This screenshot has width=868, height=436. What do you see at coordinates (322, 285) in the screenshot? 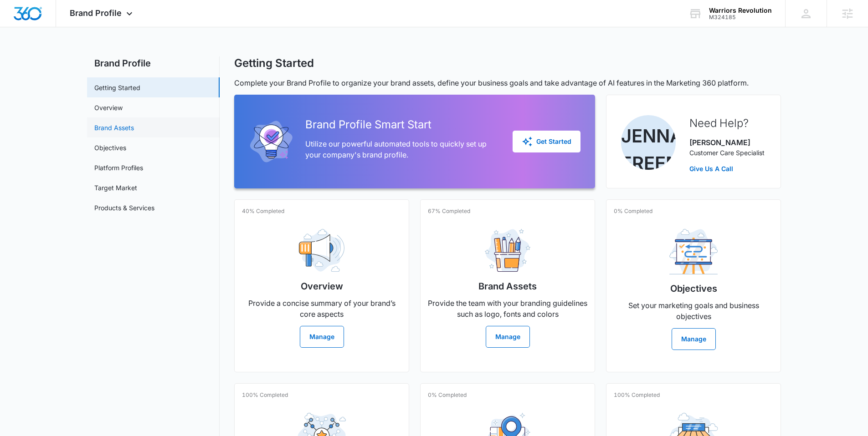
I see `a: 40% CompletedOverviewProvide a concise summary of your brand’s core aspectsManage` at bounding box center [322, 285].